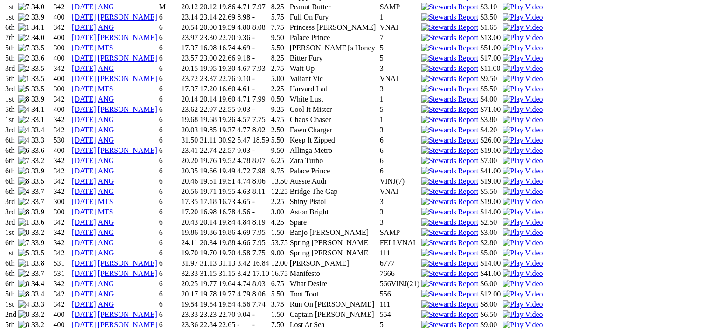 This screenshot has width=713, height=330. I want to click on td: 19.30, so click(227, 69).